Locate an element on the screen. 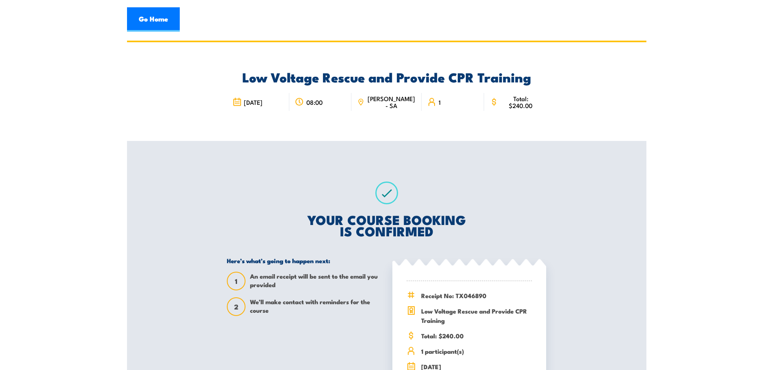 Image resolution: width=773 pixels, height=370 pixels. span: 1 participant(s) is located at coordinates (476, 350).